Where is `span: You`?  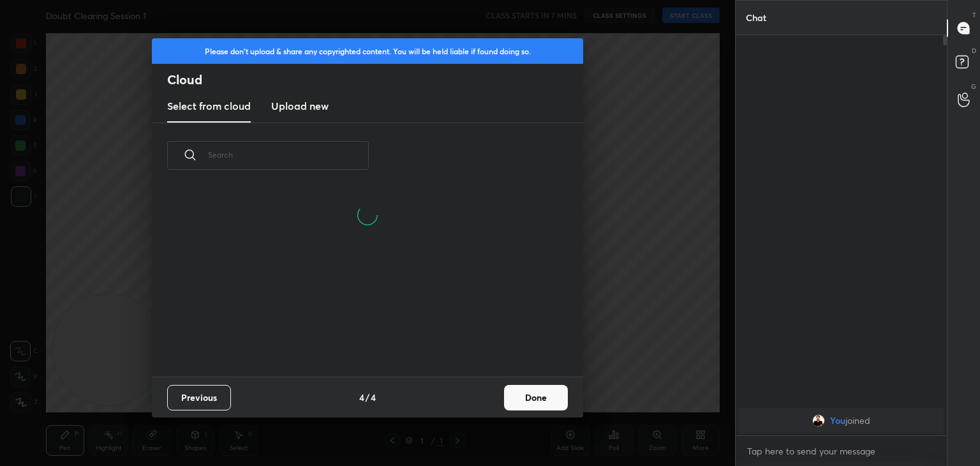
span: You is located at coordinates (838, 421).